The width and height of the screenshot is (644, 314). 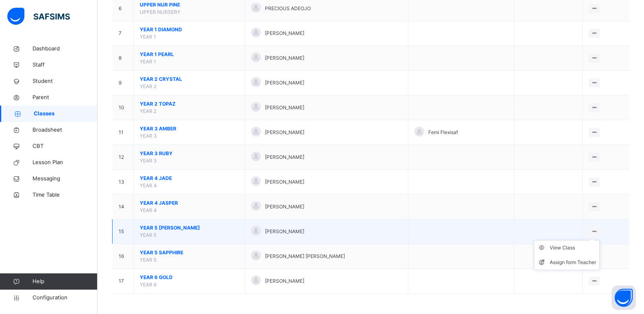 What do you see at coordinates (65, 179) in the screenshot?
I see `span: Messaging` at bounding box center [65, 179].